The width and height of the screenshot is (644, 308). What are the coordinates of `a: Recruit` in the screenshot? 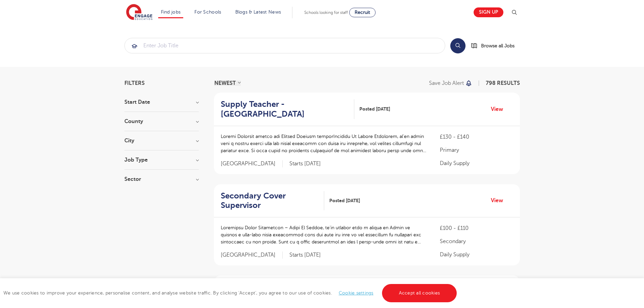 It's located at (362, 12).